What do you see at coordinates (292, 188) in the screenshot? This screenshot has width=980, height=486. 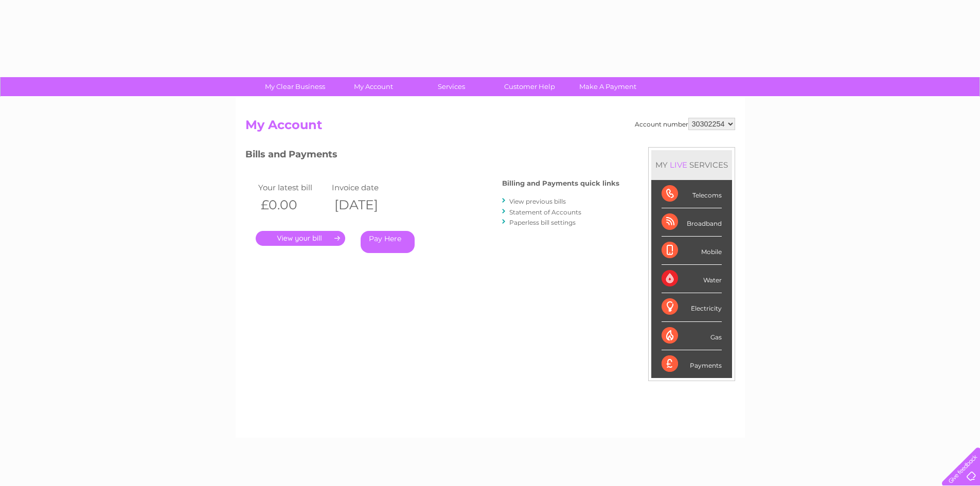 I see `td: Your latest bill` at bounding box center [292, 188].